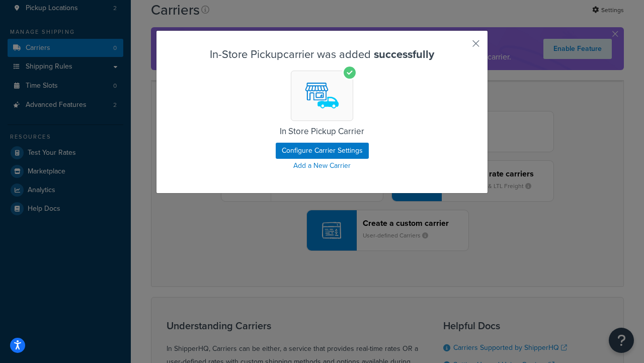 This screenshot has height=363, width=644. Describe the element at coordinates (404, 54) in the screenshot. I see `strong: successfully` at that location.